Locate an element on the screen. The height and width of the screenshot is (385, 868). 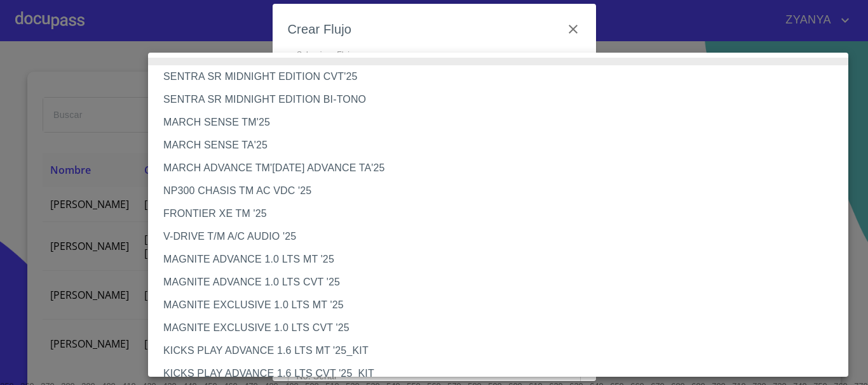
li: MAGNITE ADVANCE 1.0 LTS CVT '25 is located at coordinates (503, 282).